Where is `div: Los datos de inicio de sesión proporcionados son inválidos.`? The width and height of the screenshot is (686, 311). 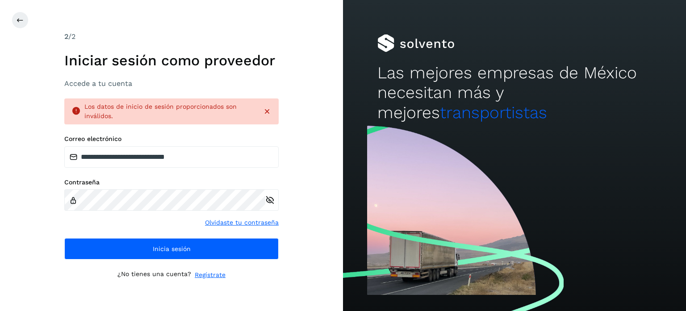 div: Los datos de inicio de sesión proporcionados son inválidos. is located at coordinates (170, 111).